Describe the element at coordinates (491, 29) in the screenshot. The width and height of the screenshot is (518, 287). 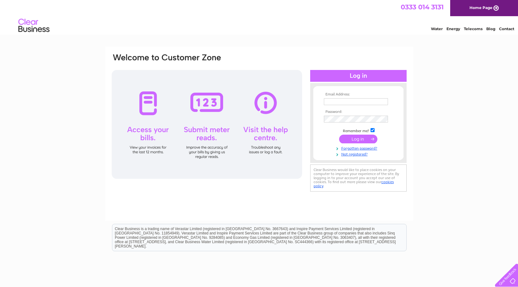
I see `a: Blog` at that location.